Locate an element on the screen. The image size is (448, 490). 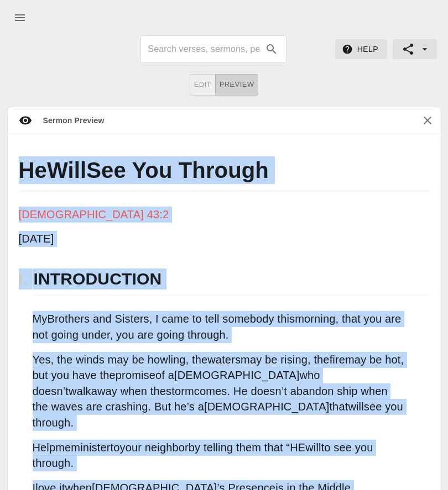
button: search is located at coordinates (271, 49).